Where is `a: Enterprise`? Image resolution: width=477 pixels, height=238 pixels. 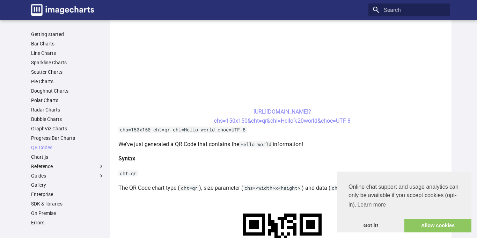 a: Enterprise is located at coordinates (68, 194).